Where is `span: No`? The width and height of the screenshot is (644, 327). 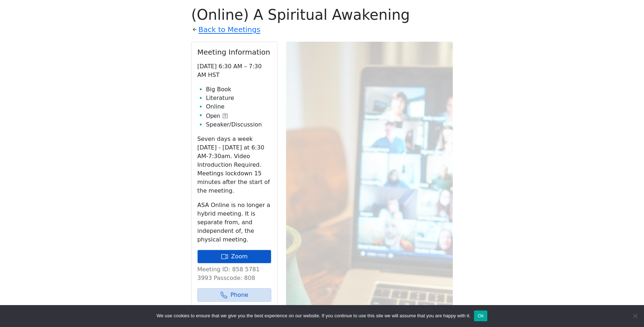
span: No is located at coordinates (635, 316).